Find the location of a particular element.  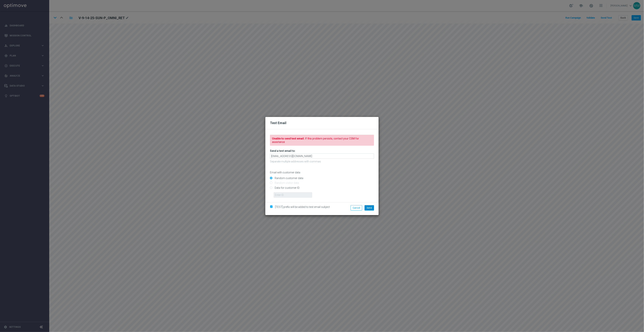

span: Send is located at coordinates (369, 208).